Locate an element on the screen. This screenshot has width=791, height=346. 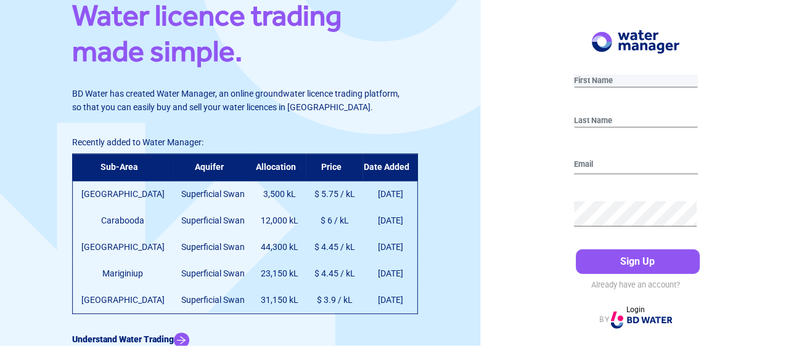
td: 3,500 kL is located at coordinates (280, 195).